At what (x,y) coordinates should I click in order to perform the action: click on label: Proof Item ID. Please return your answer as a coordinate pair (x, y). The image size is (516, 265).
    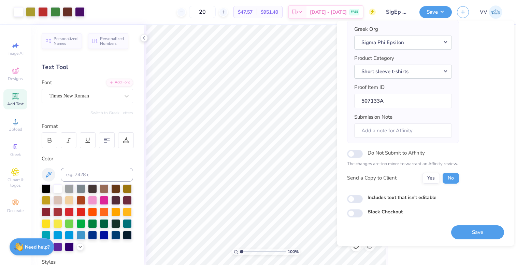
    Looking at the image, I should click on (369, 87).